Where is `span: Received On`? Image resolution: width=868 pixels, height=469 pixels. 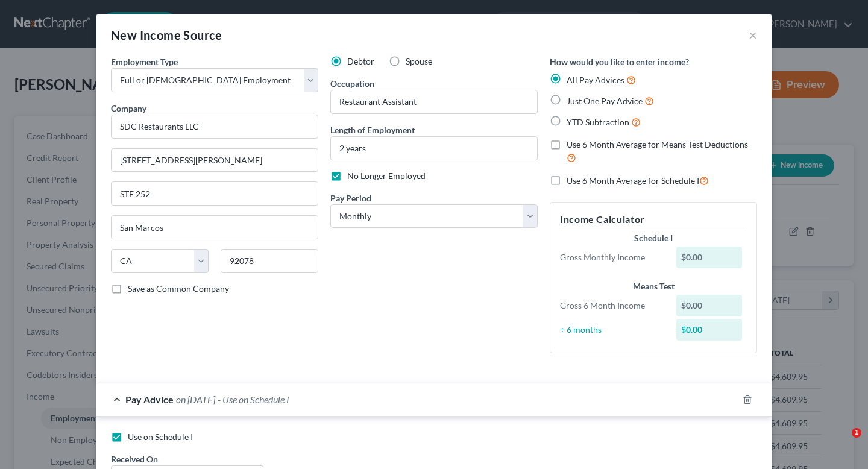
span: Received On is located at coordinates (134, 459).